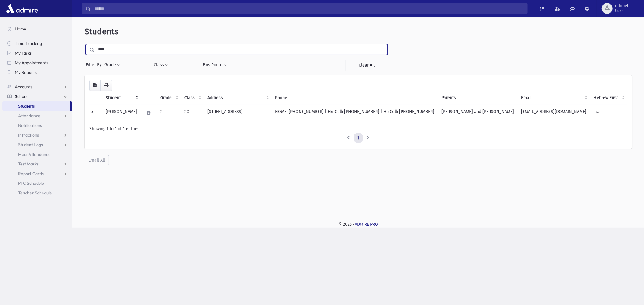 The width and height of the screenshot is (644, 305). What do you see at coordinates (622, 6) in the screenshot?
I see `span: mlobel` at bounding box center [622, 6].